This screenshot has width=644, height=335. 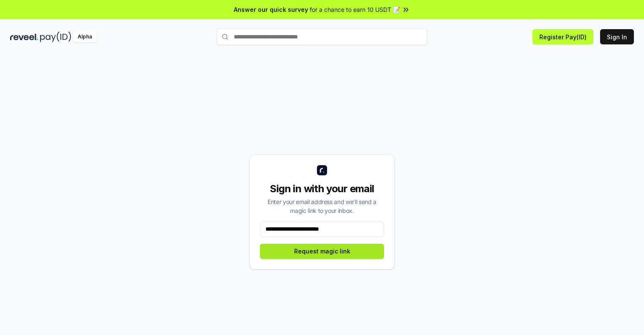 I want to click on button: Register Pay(ID), so click(x=563, y=37).